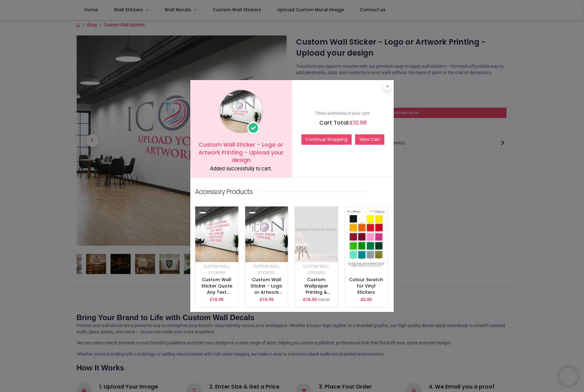 The width and height of the screenshot is (584, 392). What do you see at coordinates (217, 292) in the screenshot?
I see `a: Custom Wall Sticker Quote Any Text & Colour - Vinyl Lettering` at bounding box center [217, 292].